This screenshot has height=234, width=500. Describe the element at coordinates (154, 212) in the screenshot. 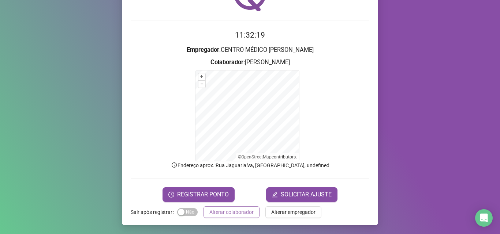

I see `label: Sair após registrar` at that location.